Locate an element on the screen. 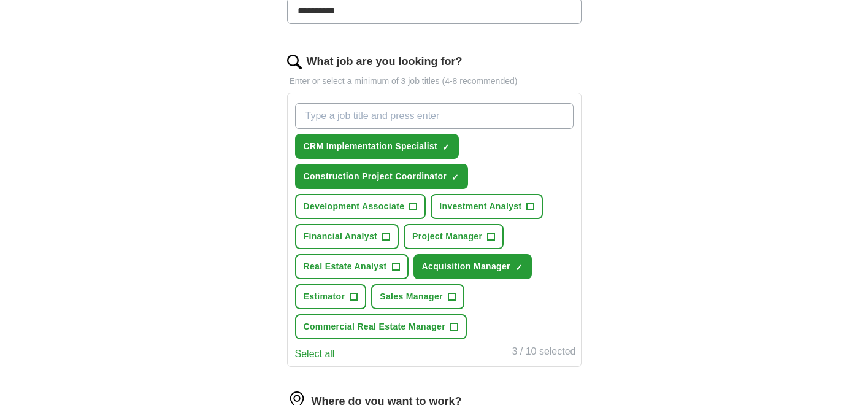 The width and height of the screenshot is (868, 405). img: search.png is located at coordinates (294, 62).